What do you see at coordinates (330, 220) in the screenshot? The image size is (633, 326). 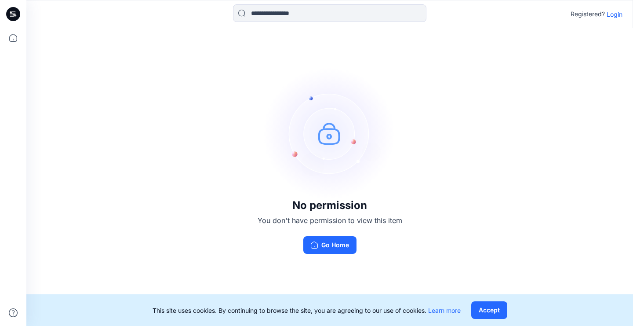 I see `p: You don't have permission to view this item` at bounding box center [330, 220].